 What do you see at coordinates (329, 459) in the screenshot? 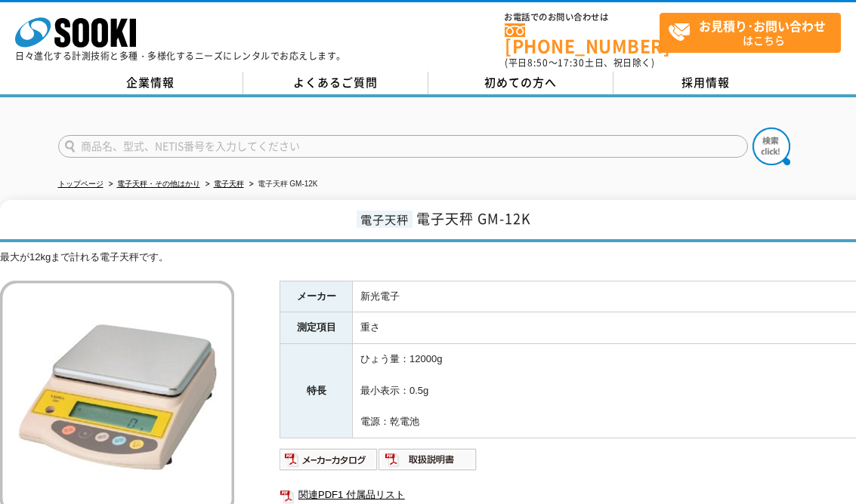
I see `img: メーカーカタログ` at bounding box center [329, 459].